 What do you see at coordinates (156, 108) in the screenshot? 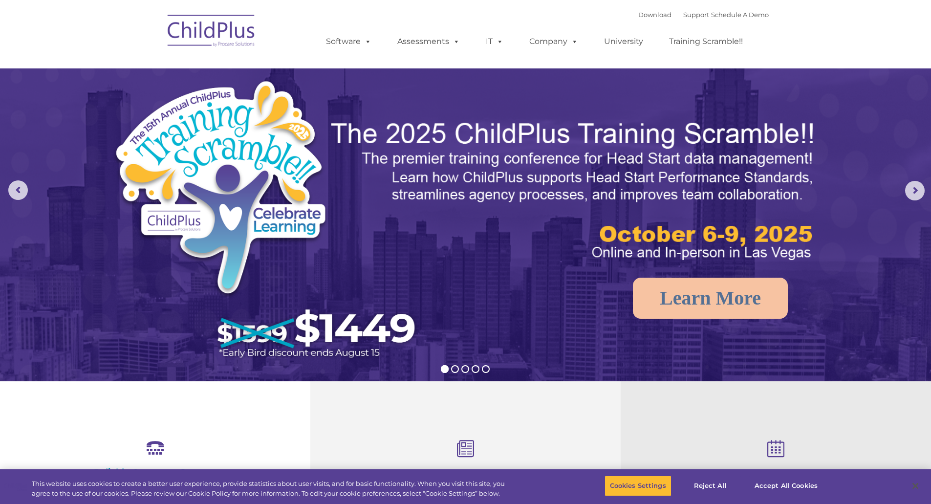
I see `span: Phone number` at bounding box center [156, 108].